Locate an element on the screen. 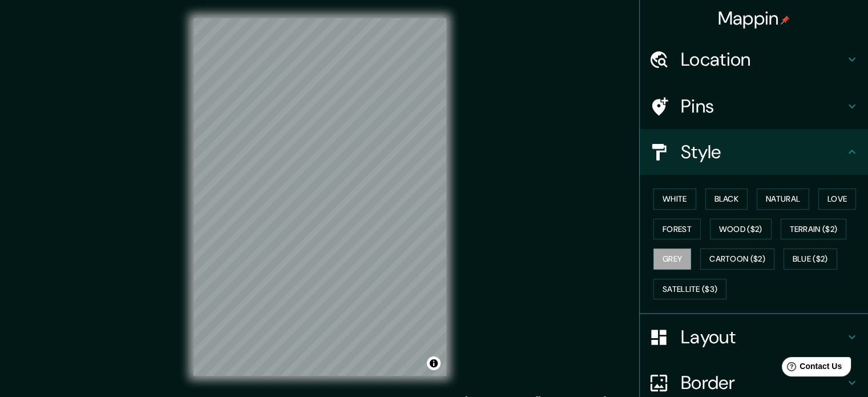 The image size is (868, 397). button: Forest is located at coordinates (676, 229).